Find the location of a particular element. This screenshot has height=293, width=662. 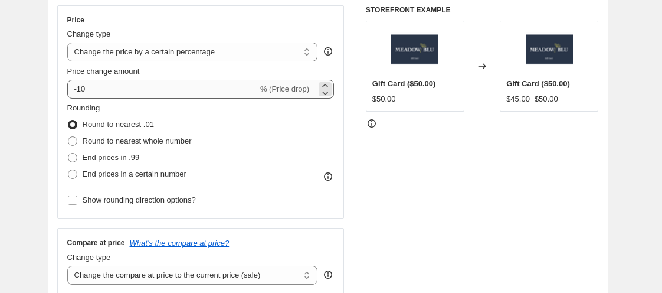

h6: STOREFRONT EXAMPLE is located at coordinates (482, 10).